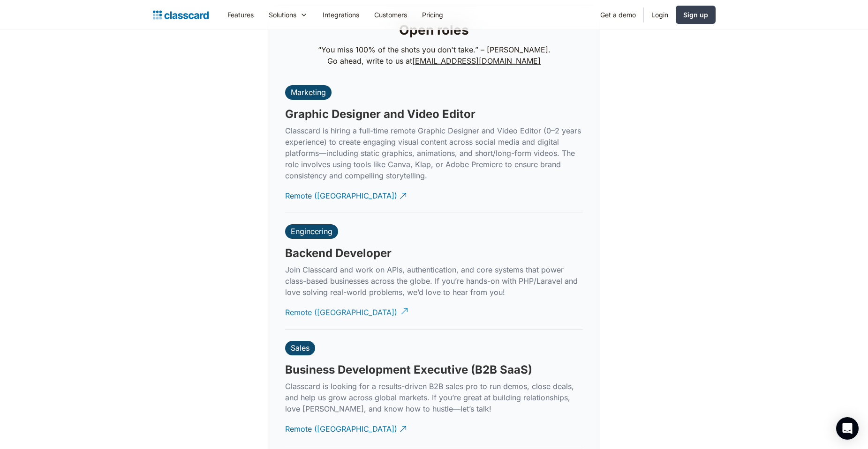 The image size is (868, 449). Describe the element at coordinates (434, 153) in the screenshot. I see `p: Classcard is hiring a full-time remote Graphic Designer and Video Editor (0–2 years experience) t...` at that location.